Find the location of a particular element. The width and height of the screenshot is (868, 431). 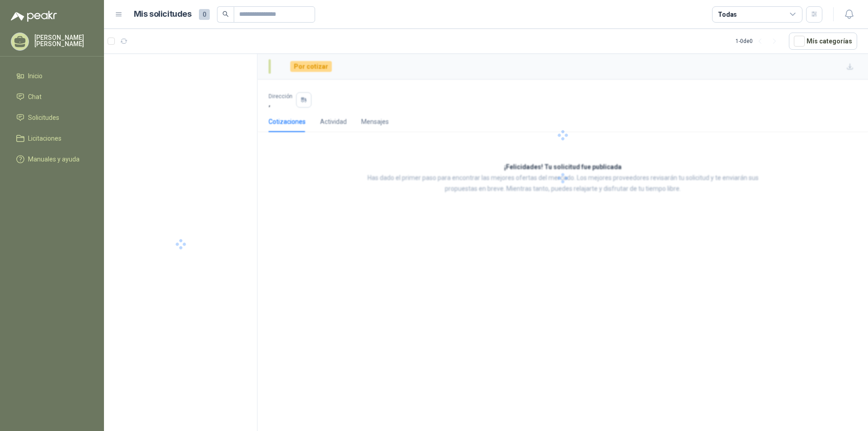

div: Todas is located at coordinates (727, 14).